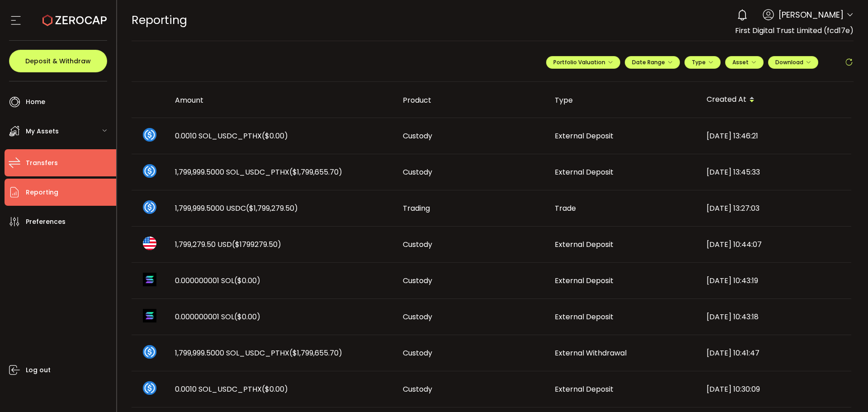  What do you see at coordinates (149, 244) in the screenshot?
I see `img: usd_portfolio.svg` at bounding box center [149, 244].